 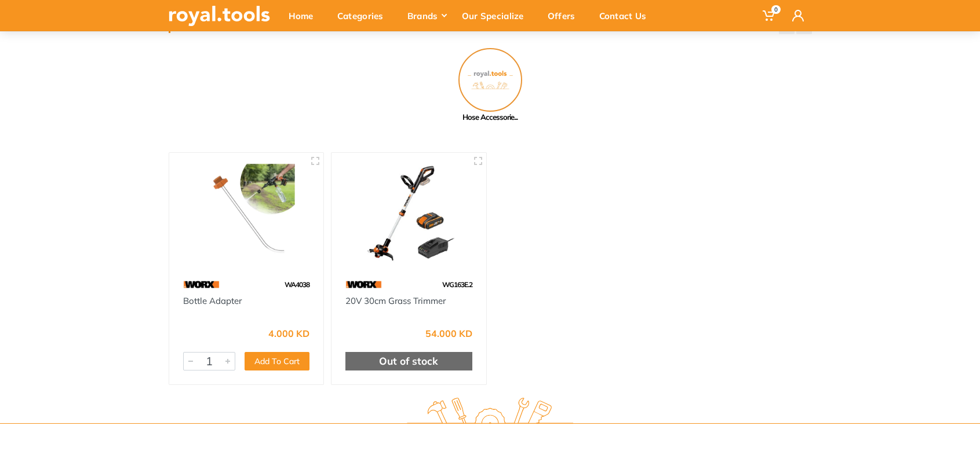 What do you see at coordinates (490, 118) in the screenshot?
I see `div: Hose Accessorie...` at bounding box center [490, 118].